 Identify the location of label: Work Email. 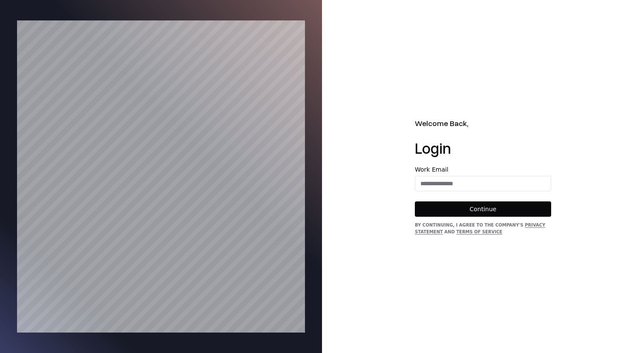
(483, 170).